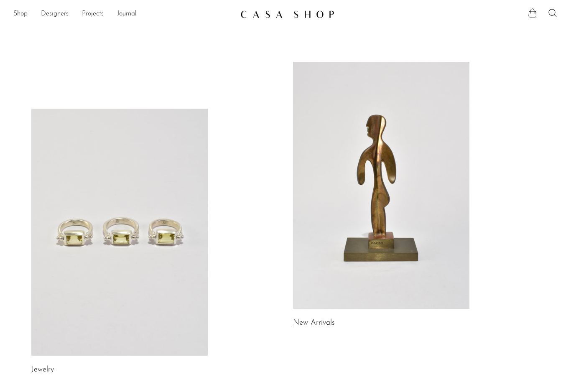  I want to click on nav: Desktop navigation, so click(123, 14).